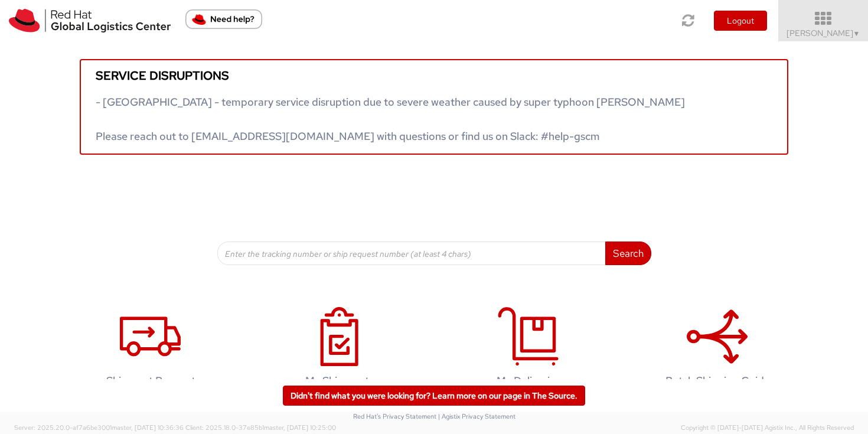 This screenshot has width=868, height=434. I want to click on h4: Shipment Request, so click(151, 381).